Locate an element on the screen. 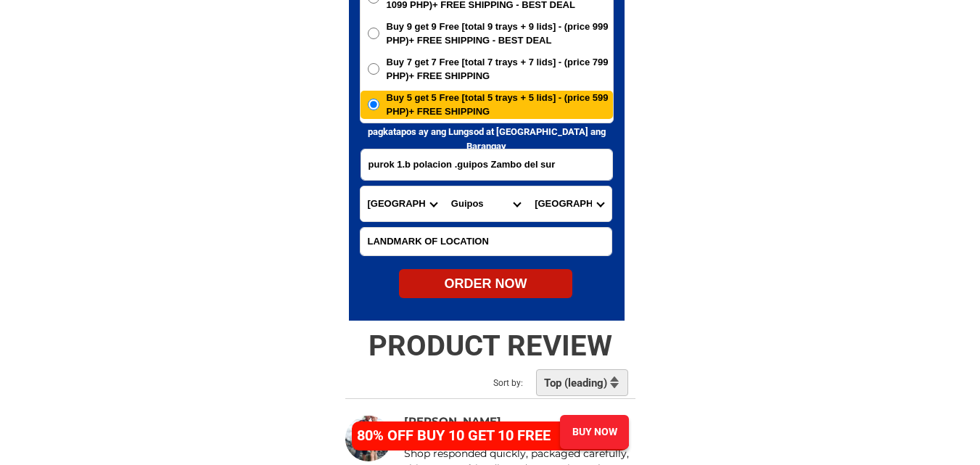  div: ORDER NOW is located at coordinates (485, 284).